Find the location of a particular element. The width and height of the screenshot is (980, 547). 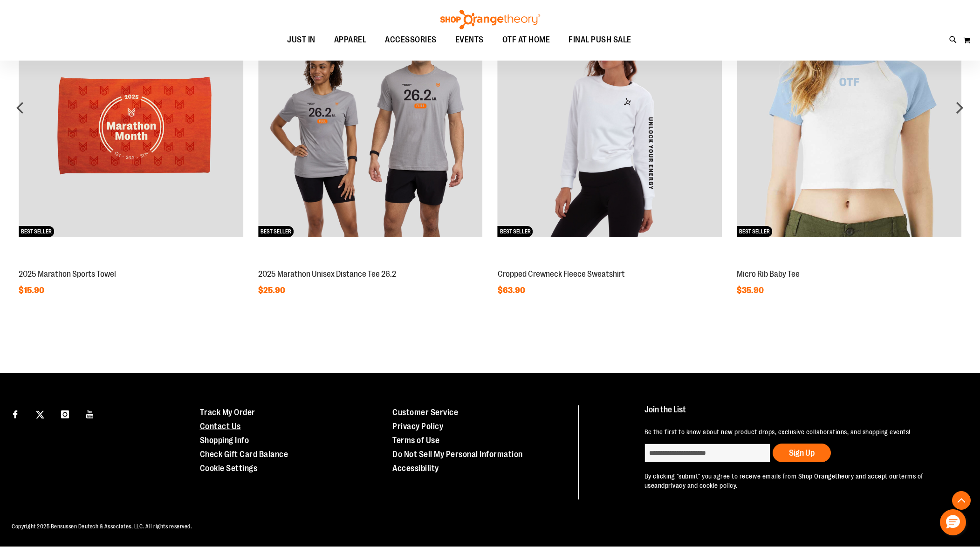

a: Visit our Instagram page is located at coordinates (65, 413).